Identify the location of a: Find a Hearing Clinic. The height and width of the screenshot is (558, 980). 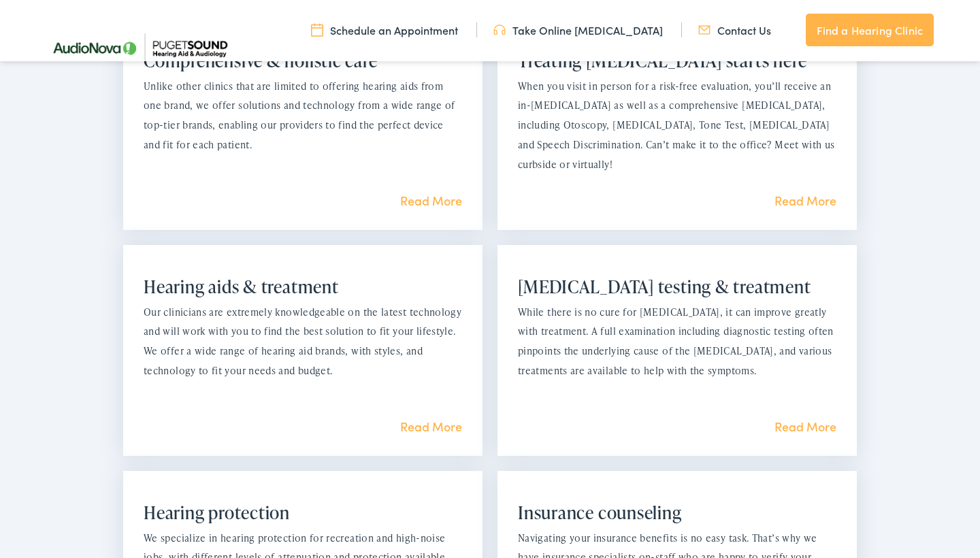
(870, 30).